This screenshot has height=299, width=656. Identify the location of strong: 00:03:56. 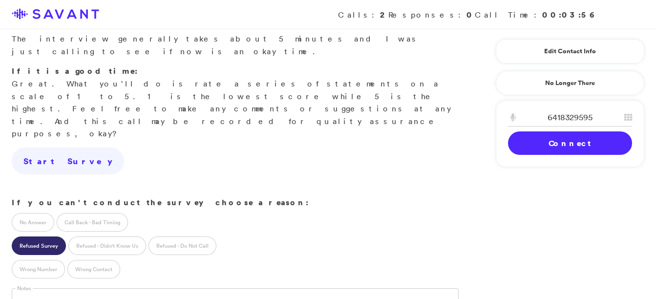
(569, 15).